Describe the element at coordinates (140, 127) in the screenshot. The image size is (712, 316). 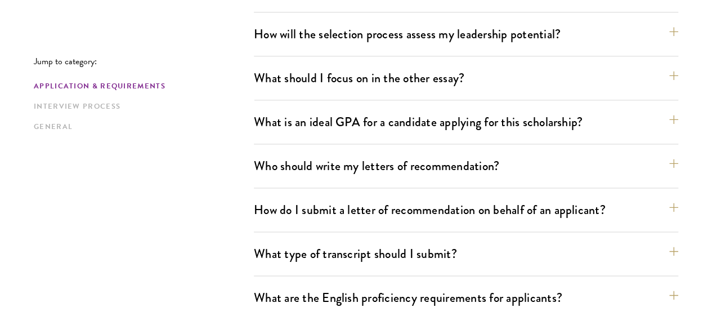
I see `a: General` at that location.